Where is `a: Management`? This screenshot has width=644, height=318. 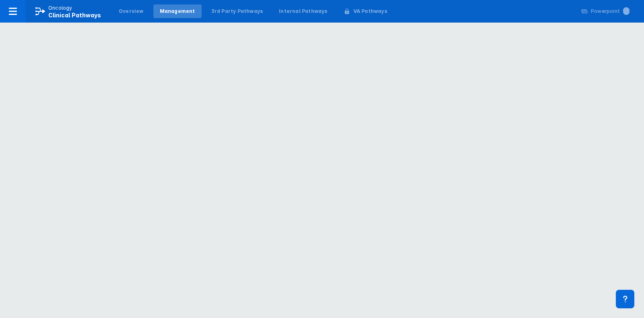
a: Management is located at coordinates (177, 11).